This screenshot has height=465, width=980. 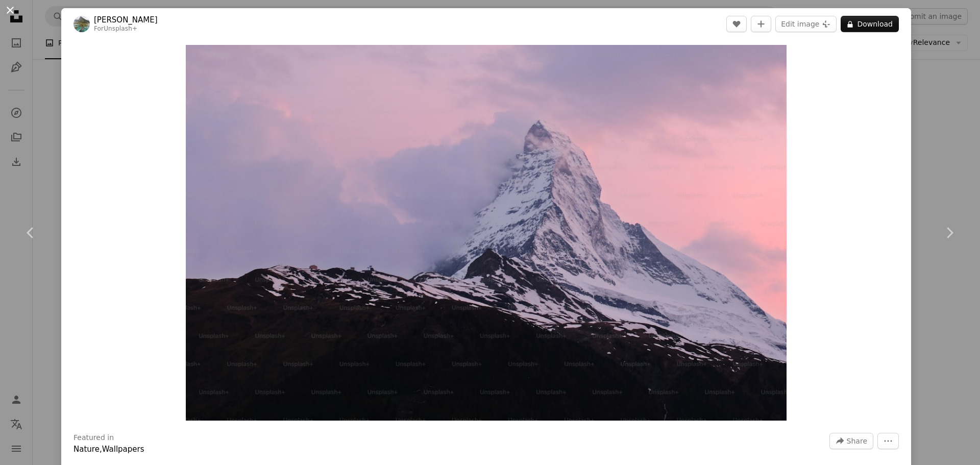 What do you see at coordinates (888, 440) in the screenshot?
I see `button: More Actions` at bounding box center [888, 440].